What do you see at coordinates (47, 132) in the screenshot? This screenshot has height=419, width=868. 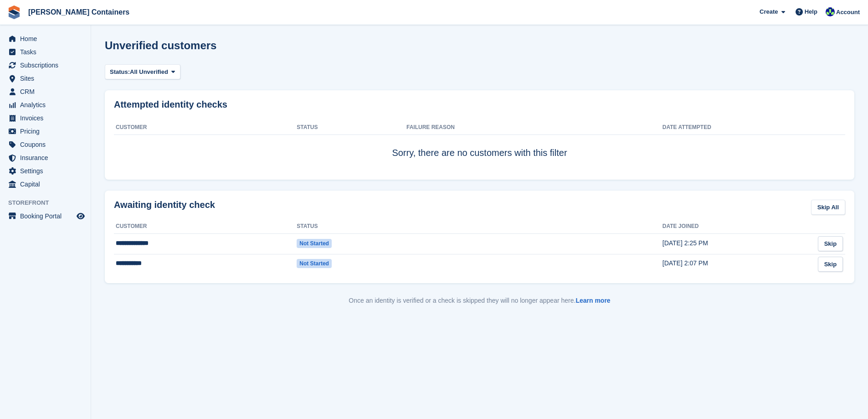 I see `span: Pricing` at bounding box center [47, 132].